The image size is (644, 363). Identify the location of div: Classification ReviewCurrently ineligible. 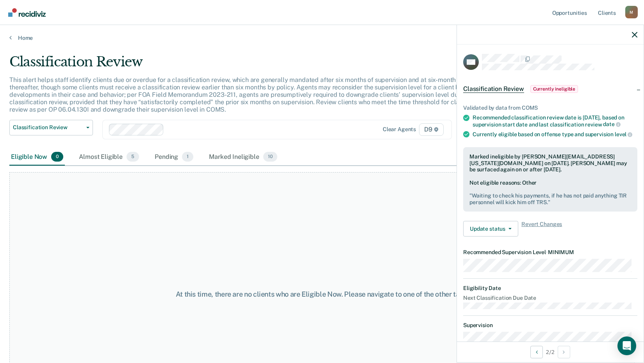
(550, 89).